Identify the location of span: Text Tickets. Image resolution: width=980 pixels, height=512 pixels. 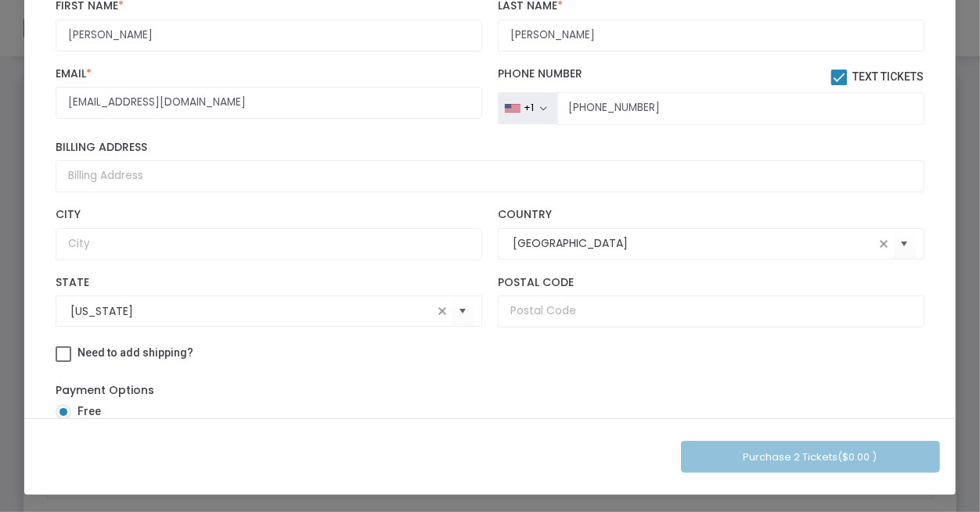
(888, 77).